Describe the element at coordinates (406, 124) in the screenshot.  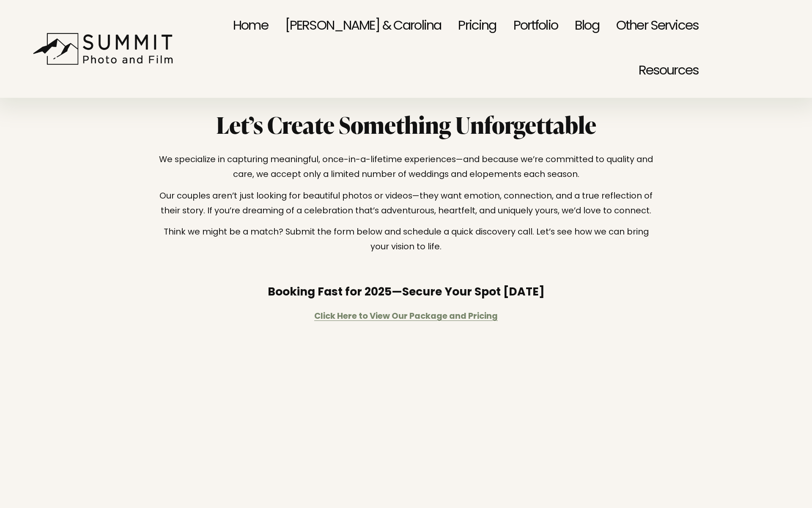
I see `strong: Let’s Create Something Unforgettable` at that location.